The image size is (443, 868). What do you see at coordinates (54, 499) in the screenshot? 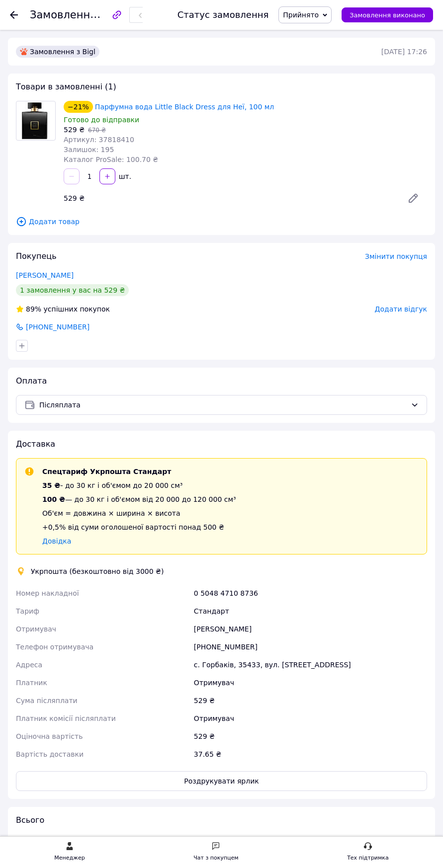
I see `span: 100 ₴` at bounding box center [54, 499].